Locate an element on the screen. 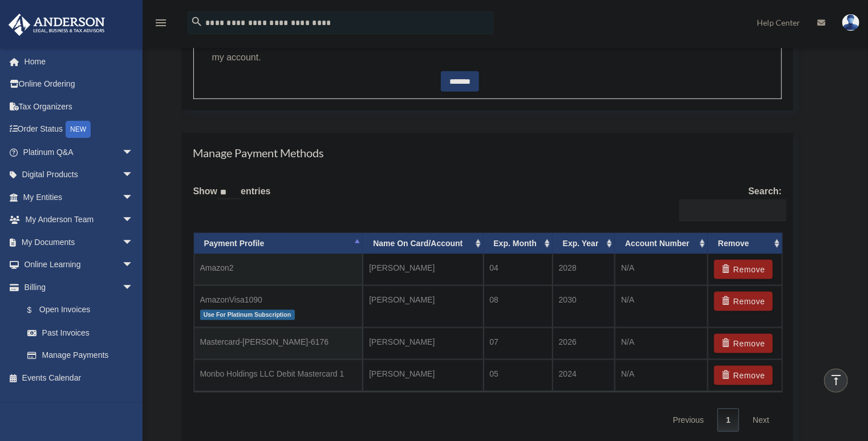 The height and width of the screenshot is (441, 868). a: Tax Organizers is located at coordinates (79, 107).